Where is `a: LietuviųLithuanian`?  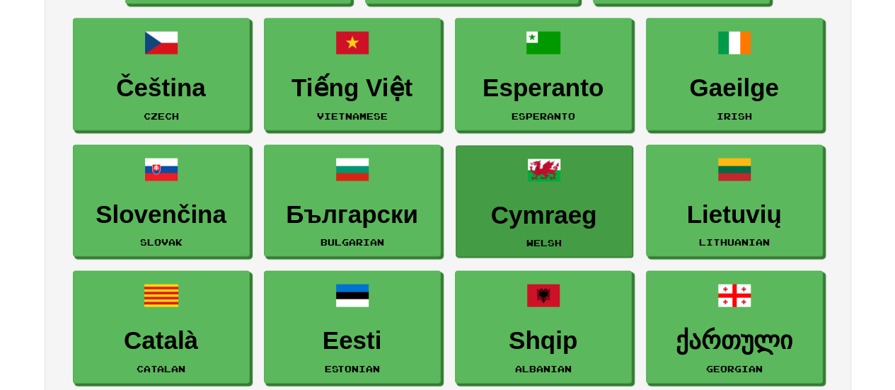 a: LietuviųLithuanian is located at coordinates (734, 200).